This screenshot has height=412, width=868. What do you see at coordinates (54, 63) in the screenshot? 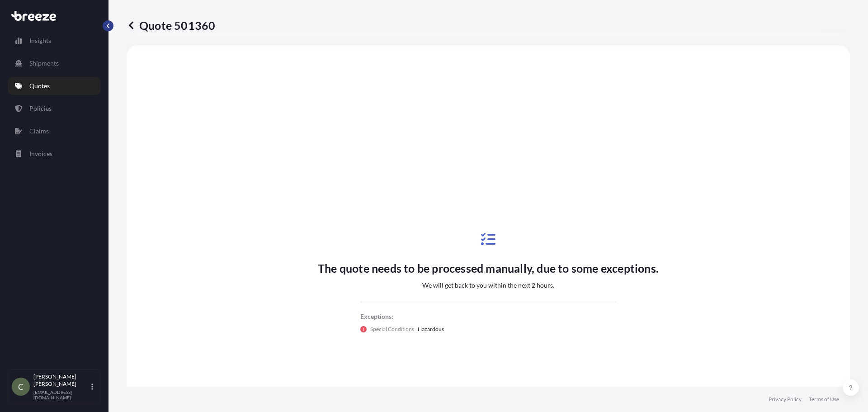
I see `a: Shipments` at bounding box center [54, 63].